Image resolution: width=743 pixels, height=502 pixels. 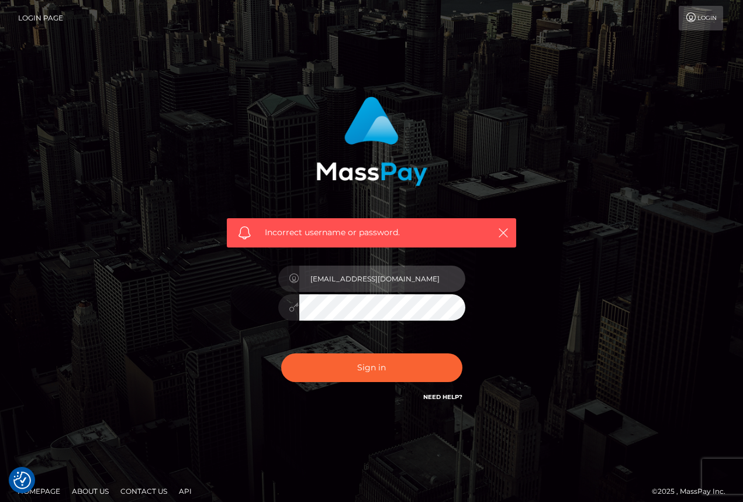 What do you see at coordinates (144, 491) in the screenshot?
I see `a: Contact Us` at bounding box center [144, 491].